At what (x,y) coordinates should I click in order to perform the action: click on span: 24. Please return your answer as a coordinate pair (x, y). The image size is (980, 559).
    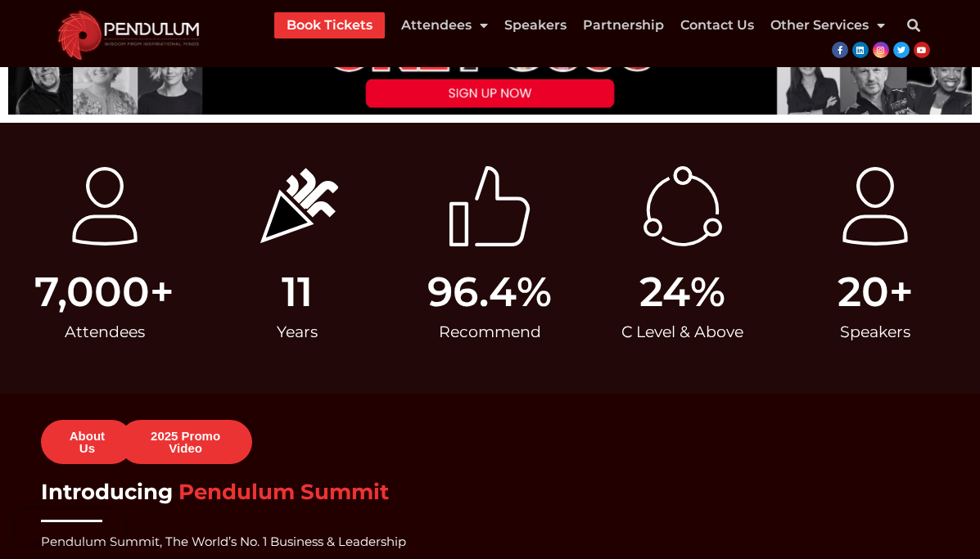
    Looking at the image, I should click on (665, 292).